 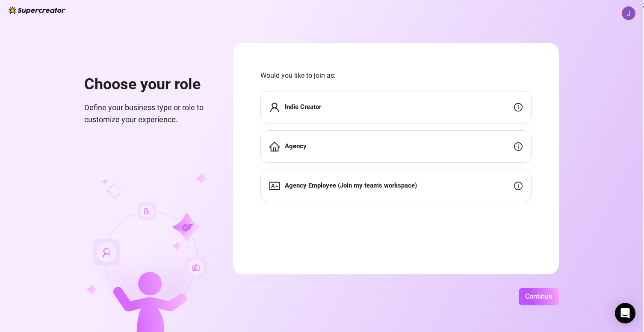 What do you see at coordinates (539, 296) in the screenshot?
I see `span: Continue` at bounding box center [539, 296].